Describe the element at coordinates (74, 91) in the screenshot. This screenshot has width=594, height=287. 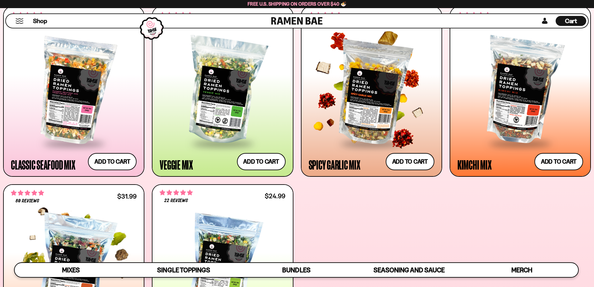
I see `a: 4.68 stars 2831 reviews $26.99 Classic Seafood Mix Add to cart` at that location.